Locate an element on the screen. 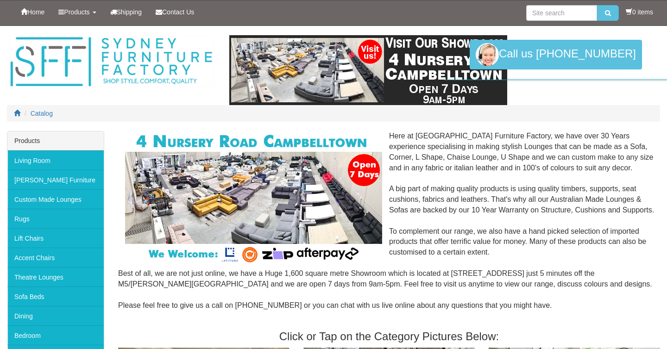 This screenshot has height=349, width=667. span: Shipping is located at coordinates (129, 12).